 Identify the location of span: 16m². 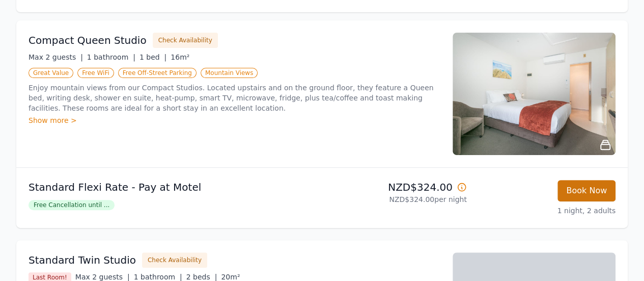
(180, 57).